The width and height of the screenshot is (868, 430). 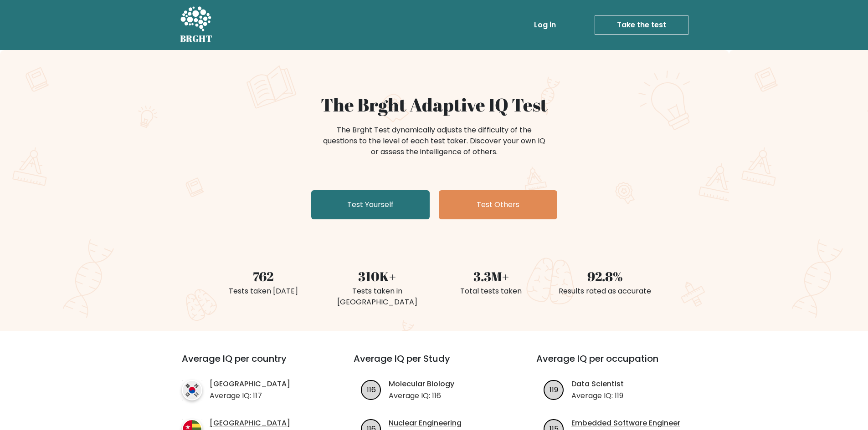 I want to click on div: 92.8%, so click(x=605, y=276).